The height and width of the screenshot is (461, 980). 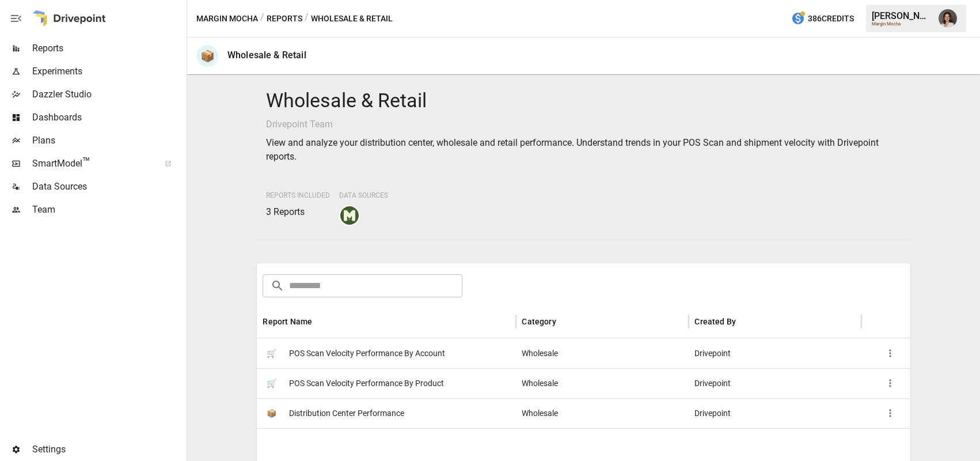 What do you see at coordinates (715, 322) in the screenshot?
I see `div: Created By` at bounding box center [715, 322].